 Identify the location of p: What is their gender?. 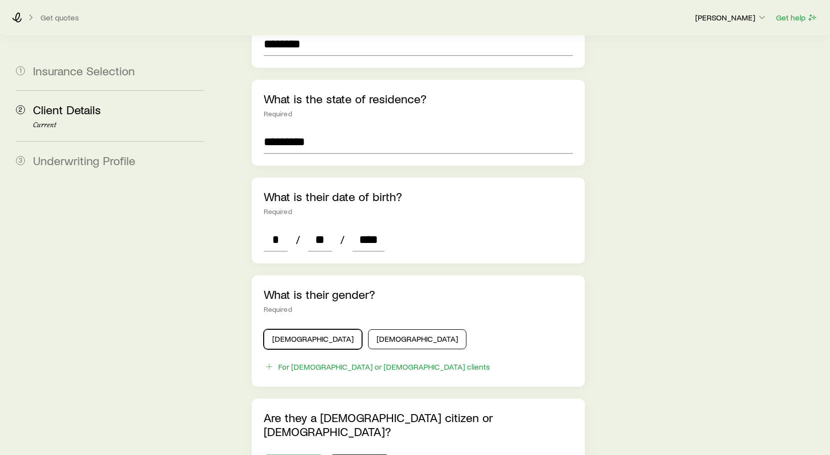
(418, 295).